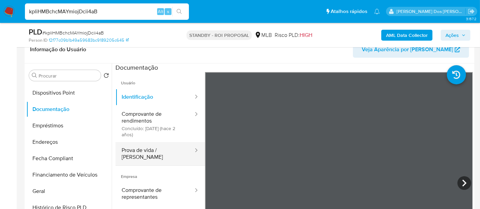 The height and width of the screenshot is (209, 480). What do you see at coordinates (431, 11) in the screenshot?
I see `p: renato.lopes@mercadopago.com.br` at bounding box center [431, 11].